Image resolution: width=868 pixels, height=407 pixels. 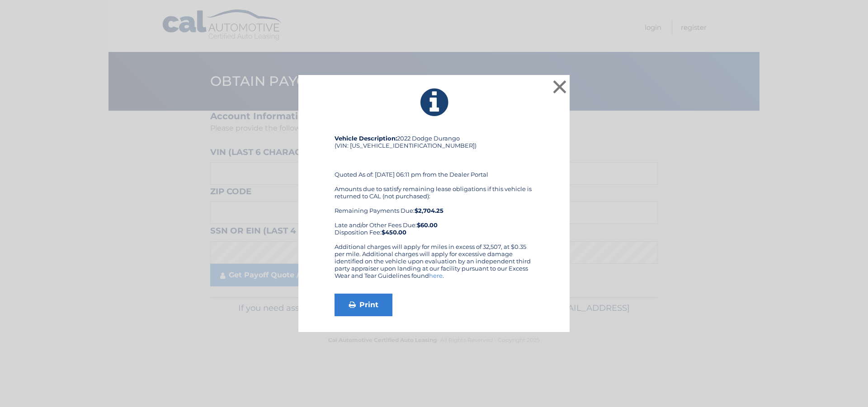 I want to click on div: Amounts due to satisfy remaining lease obligations if this vehicle is returned to CAL (not purcha..., so click(x=434, y=211).